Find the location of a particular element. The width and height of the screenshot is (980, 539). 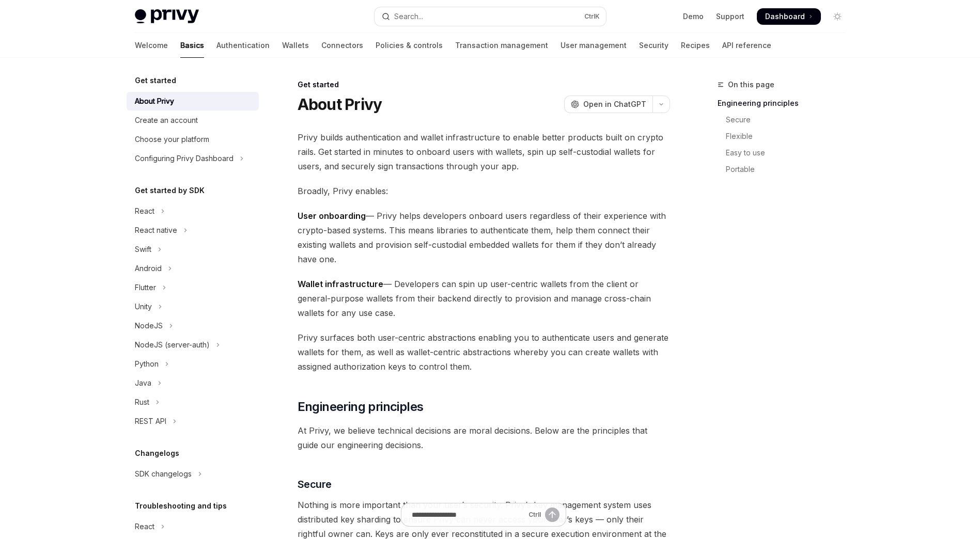

span: Secure is located at coordinates (315, 484).